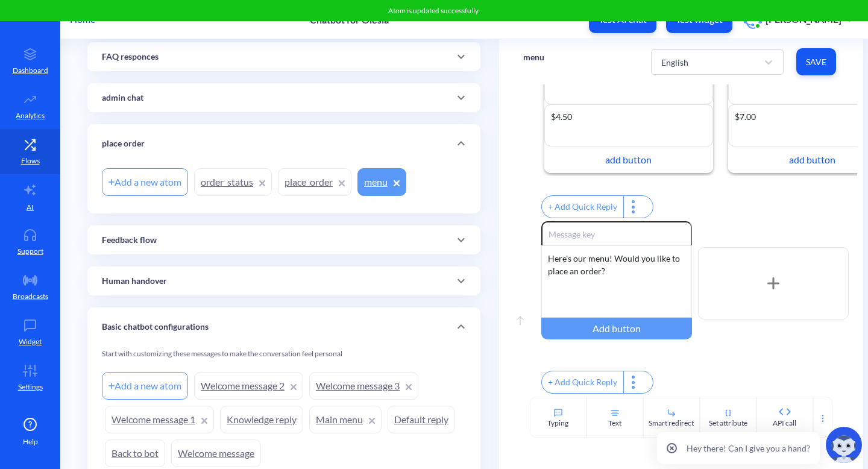  I want to click on p: Support, so click(30, 252).